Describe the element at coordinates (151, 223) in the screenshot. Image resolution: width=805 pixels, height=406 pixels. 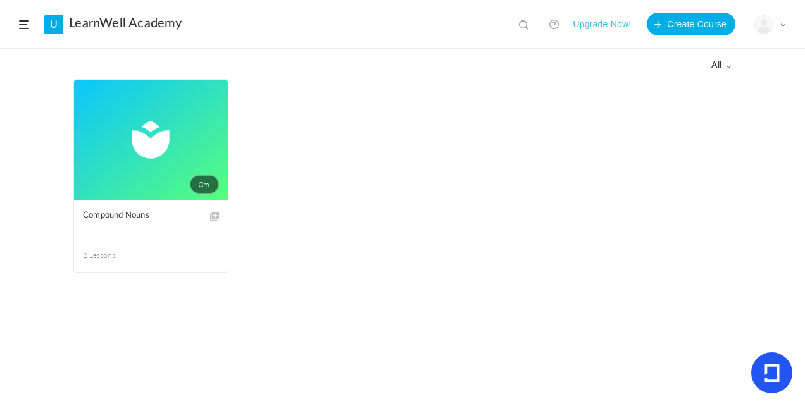
I see `a: Compound Nouns` at that location.